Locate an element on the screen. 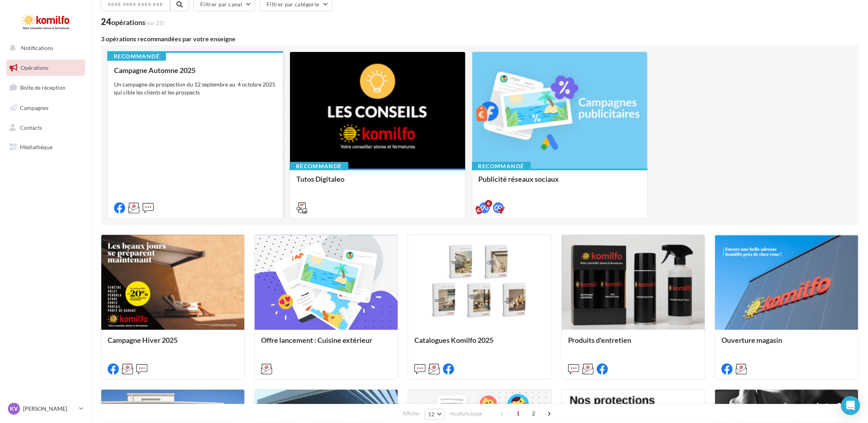 The image size is (868, 423). button: 12 is located at coordinates (435, 415).